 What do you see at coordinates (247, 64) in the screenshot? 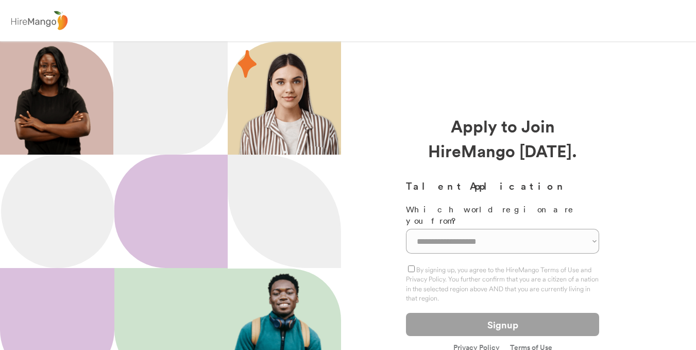
I see `img: 29` at bounding box center [247, 64].